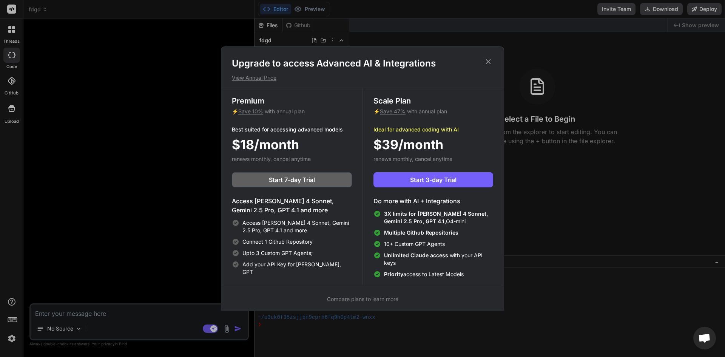 This screenshot has width=725, height=357. I want to click on a: Open chat, so click(705, 338).